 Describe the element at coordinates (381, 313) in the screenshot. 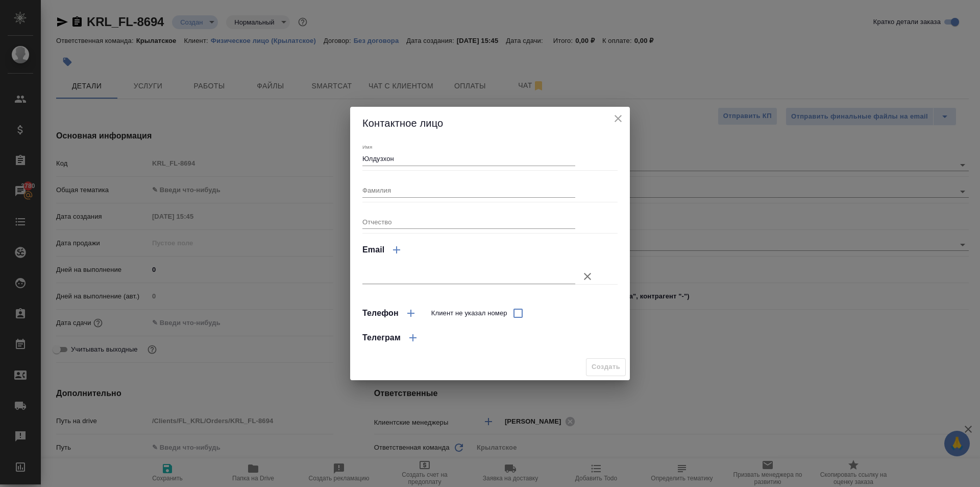

I see `h4: Телефон` at that location.